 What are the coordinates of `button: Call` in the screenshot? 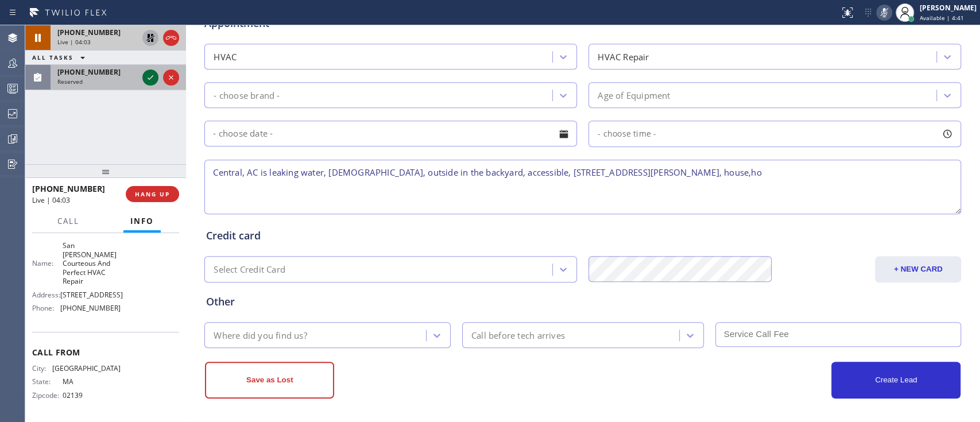 It's located at (68, 221).